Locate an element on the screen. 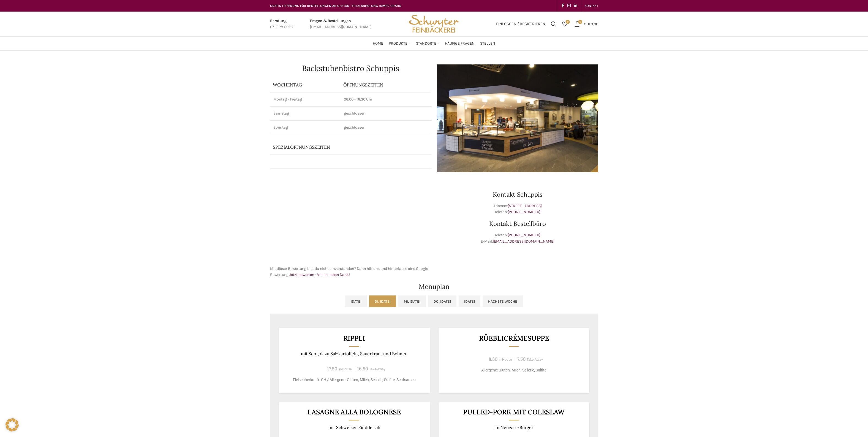 The image size is (868, 437). a: 0 is located at coordinates (564, 24).